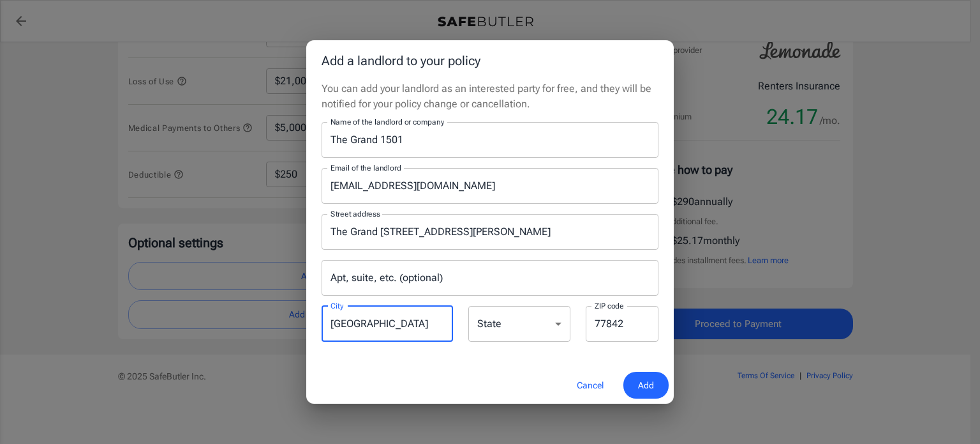 The width and height of the screenshot is (980, 444). What do you see at coordinates (366, 168) in the screenshot?
I see `label: Email of the landlord` at bounding box center [366, 168].